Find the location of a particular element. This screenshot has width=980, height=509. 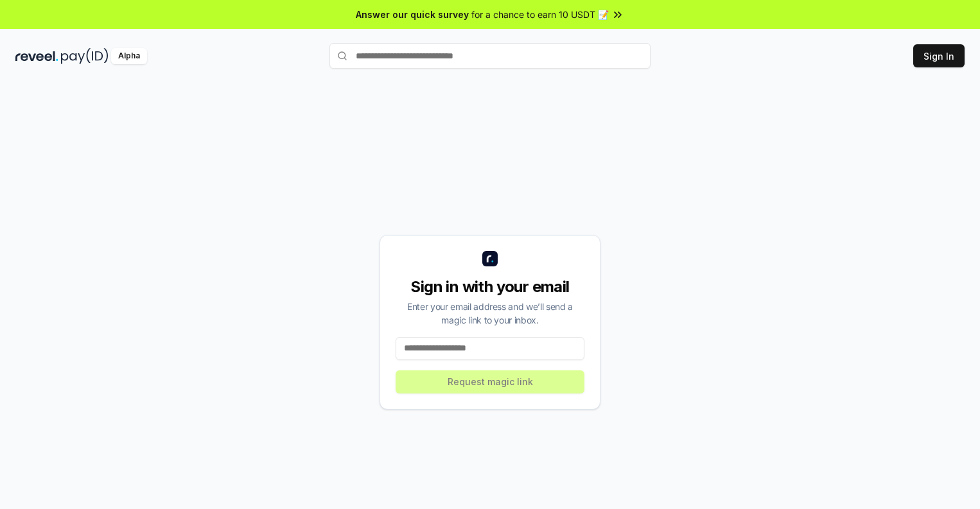

div: Sign in with your email is located at coordinates (490, 287).